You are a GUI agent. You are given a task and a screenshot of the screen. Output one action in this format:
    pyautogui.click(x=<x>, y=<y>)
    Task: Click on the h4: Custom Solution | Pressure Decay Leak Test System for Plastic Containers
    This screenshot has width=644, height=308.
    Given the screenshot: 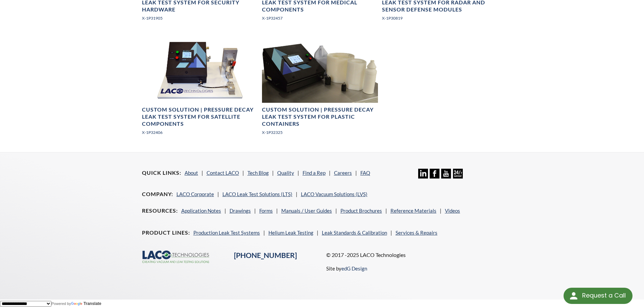 What is the action you would take?
    pyautogui.click(x=320, y=116)
    